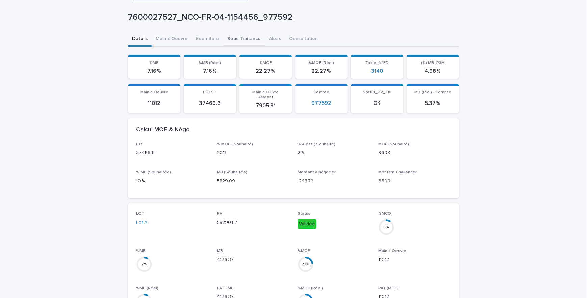  I want to click on span: Montant à négocier, so click(316, 172).